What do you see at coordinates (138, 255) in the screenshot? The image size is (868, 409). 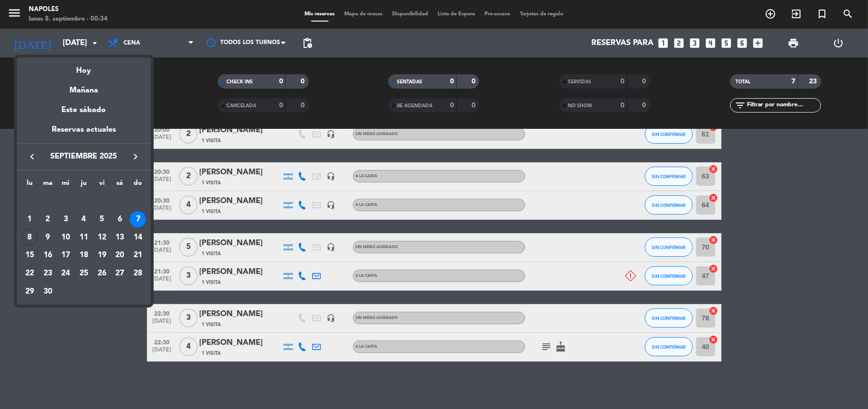 I see `div: 21` at bounding box center [138, 255].